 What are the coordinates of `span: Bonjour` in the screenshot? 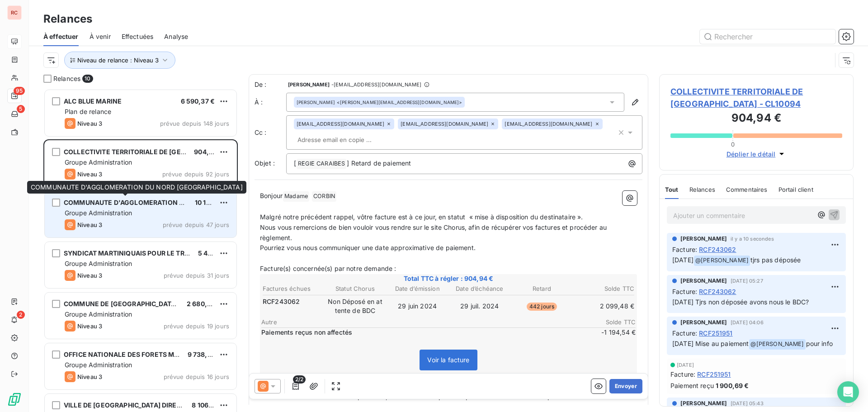 It's located at (271, 195).